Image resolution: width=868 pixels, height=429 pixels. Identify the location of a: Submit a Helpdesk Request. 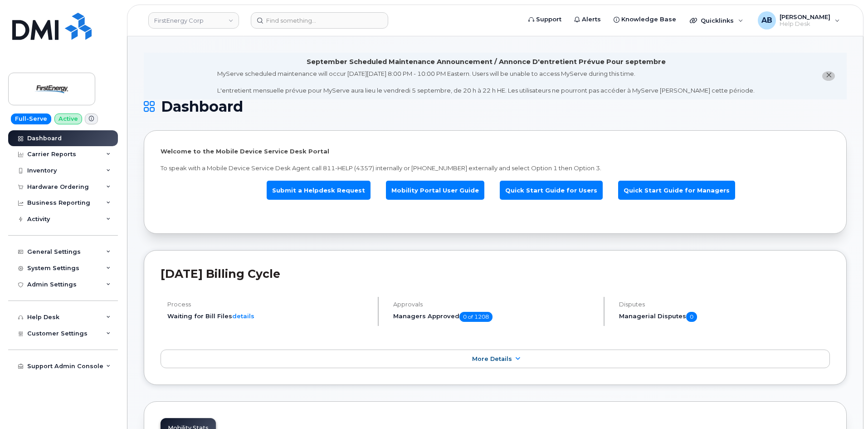
(319, 190).